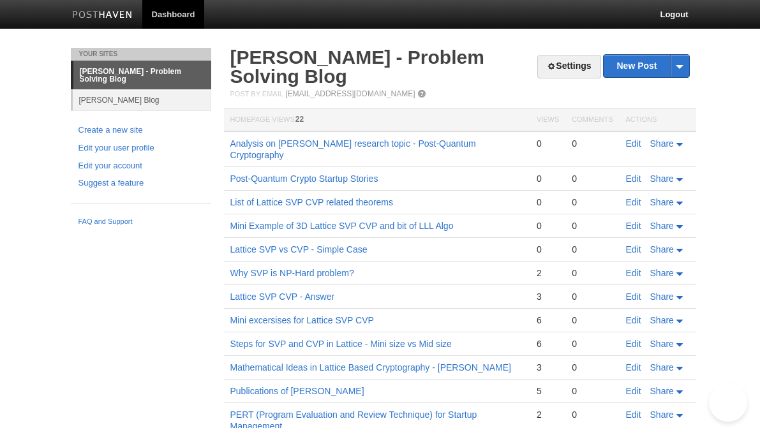 The width and height of the screenshot is (760, 428). Describe the element at coordinates (141, 183) in the screenshot. I see `a: Suggest a feature` at that location.